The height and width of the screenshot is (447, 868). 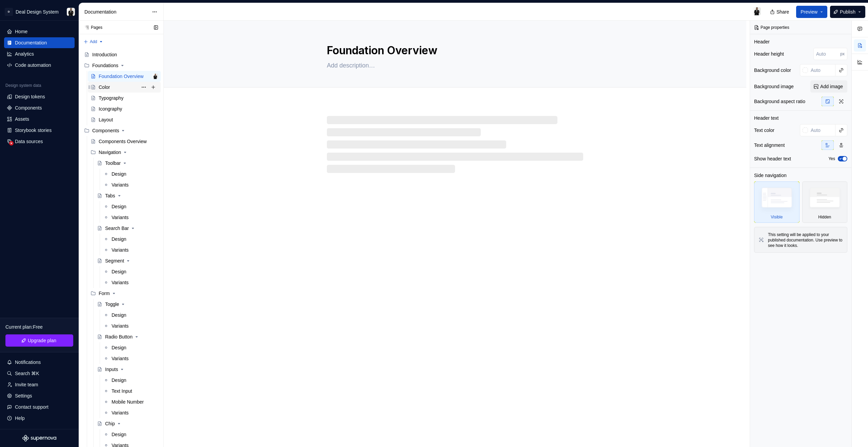 What do you see at coordinates (773, 70) in the screenshot?
I see `div: Background color` at bounding box center [773, 70].